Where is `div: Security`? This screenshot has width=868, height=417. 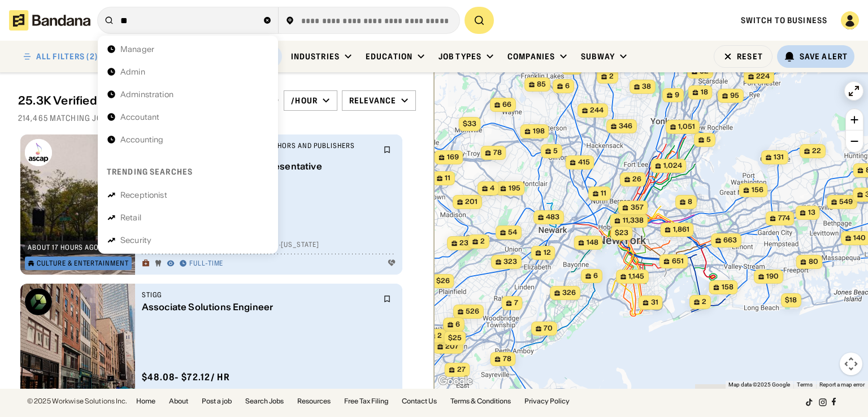 div: Security is located at coordinates (136, 240).